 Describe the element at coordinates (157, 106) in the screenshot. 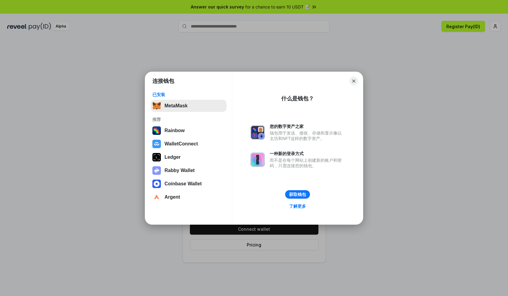

I see `img: svg+xml,%3Csvg%20fill%3D%22none%22%20height%3D%2233%22%20viewBox%3D%220%200%2035%2033%22%20width%...` at that location.